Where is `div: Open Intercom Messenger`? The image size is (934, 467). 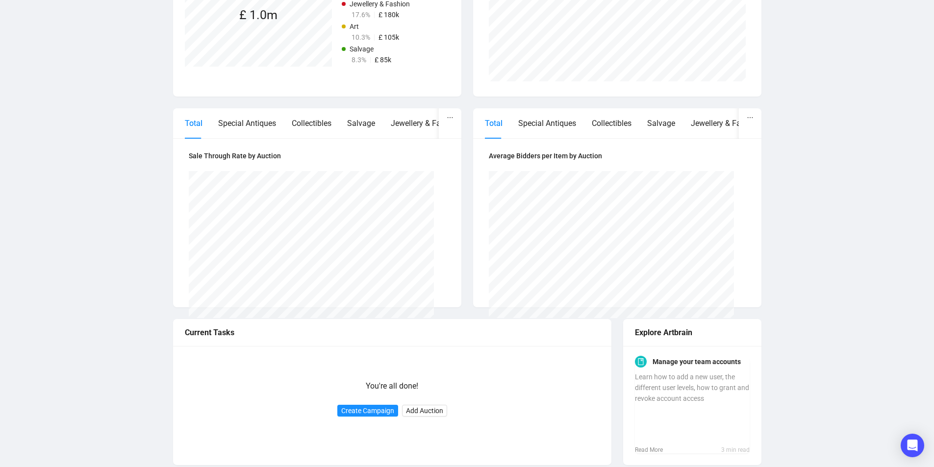
div: Open Intercom Messenger is located at coordinates (912, 445).